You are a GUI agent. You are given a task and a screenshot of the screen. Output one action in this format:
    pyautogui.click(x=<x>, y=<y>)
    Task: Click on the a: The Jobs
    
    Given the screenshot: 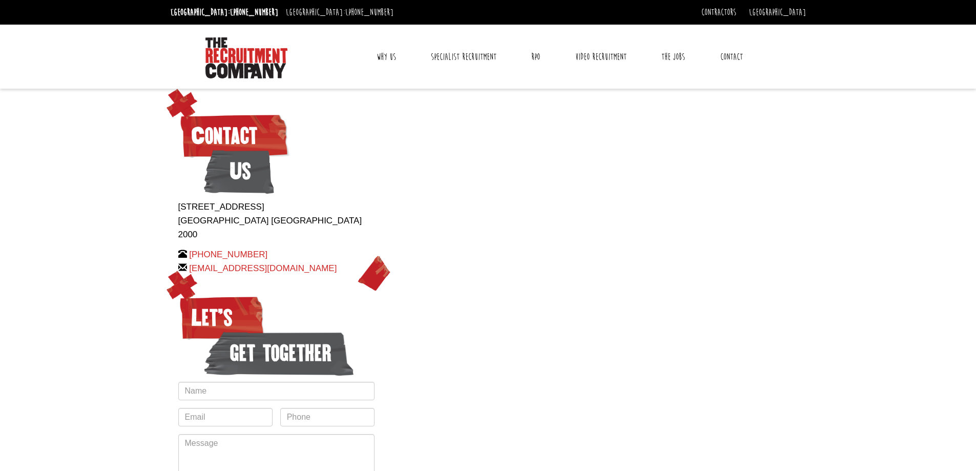 What is the action you would take?
    pyautogui.click(x=673, y=57)
    